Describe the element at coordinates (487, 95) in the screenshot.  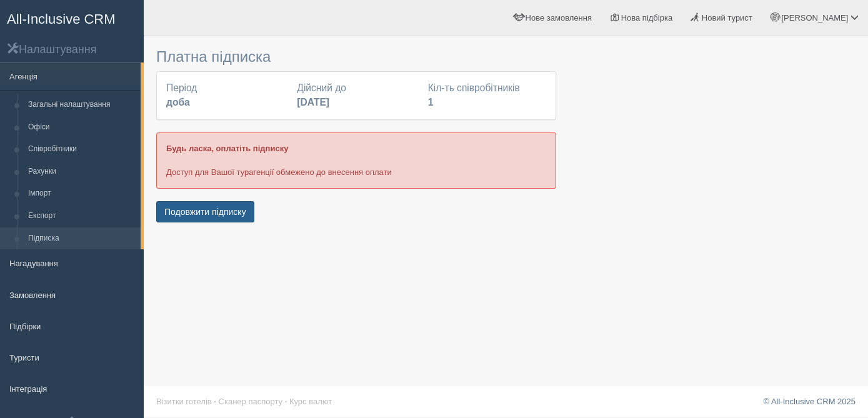
I see `div: Кіл-ть співробітників` at that location.